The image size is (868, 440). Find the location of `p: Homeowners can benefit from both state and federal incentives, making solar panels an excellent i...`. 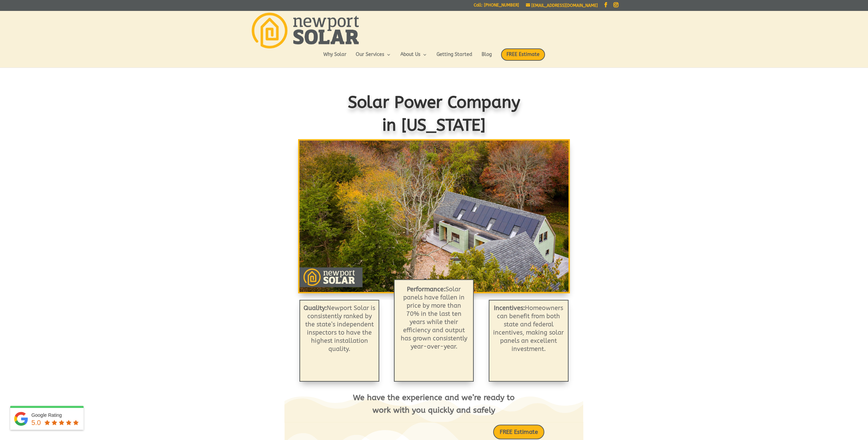

p: Homeowners can benefit from both state and federal incentives, making solar panels an excellent i... is located at coordinates (529, 328).